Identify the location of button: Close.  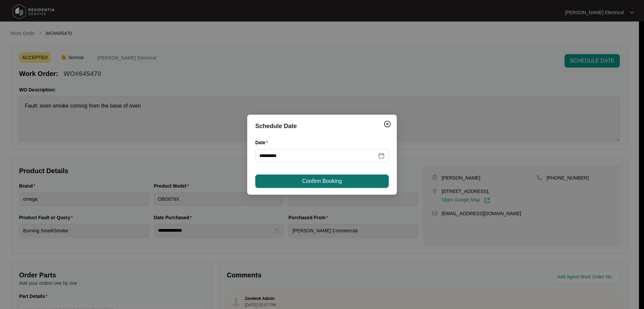
(388, 124).